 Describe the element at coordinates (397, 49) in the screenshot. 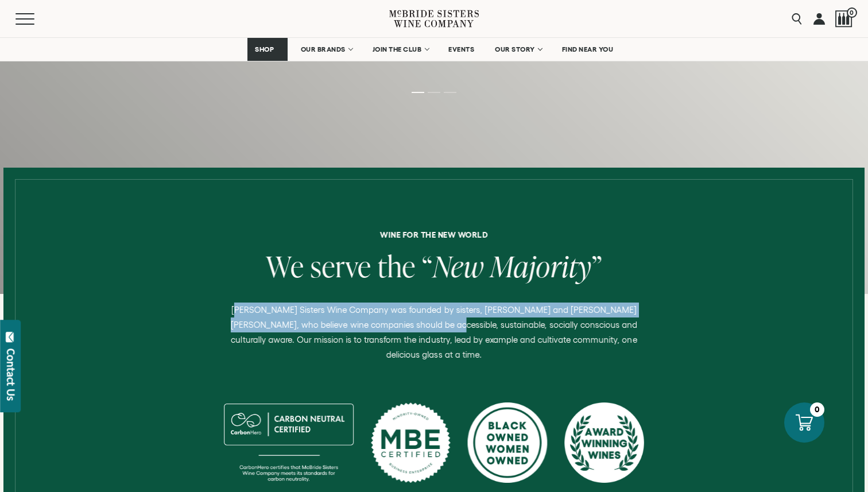

I see `span: JOIN THE CLUB` at that location.